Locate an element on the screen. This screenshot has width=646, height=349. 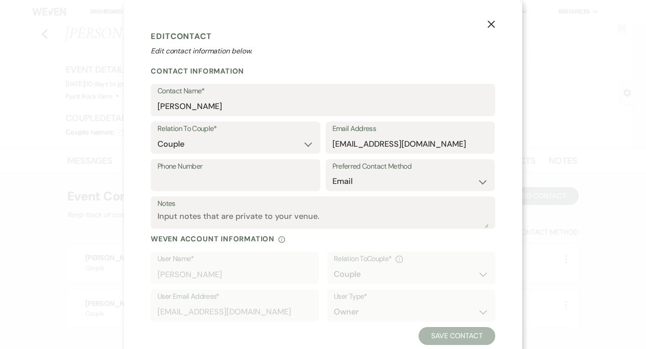
input: First and Last Name is located at coordinates (323, 106).